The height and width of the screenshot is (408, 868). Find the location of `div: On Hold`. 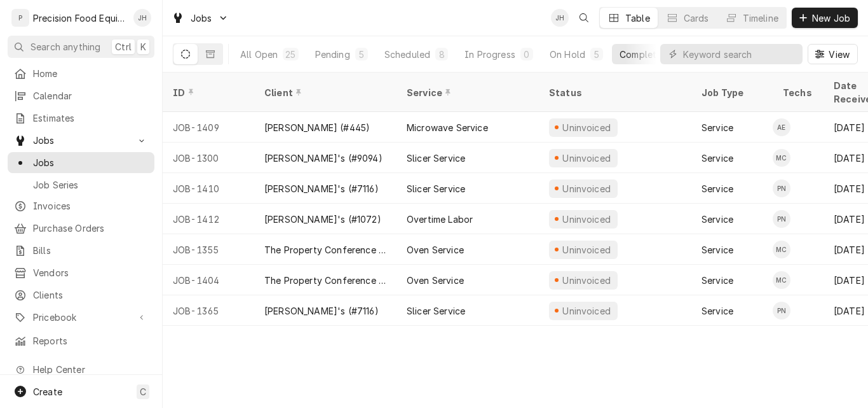

div: On Hold is located at coordinates (567, 54).